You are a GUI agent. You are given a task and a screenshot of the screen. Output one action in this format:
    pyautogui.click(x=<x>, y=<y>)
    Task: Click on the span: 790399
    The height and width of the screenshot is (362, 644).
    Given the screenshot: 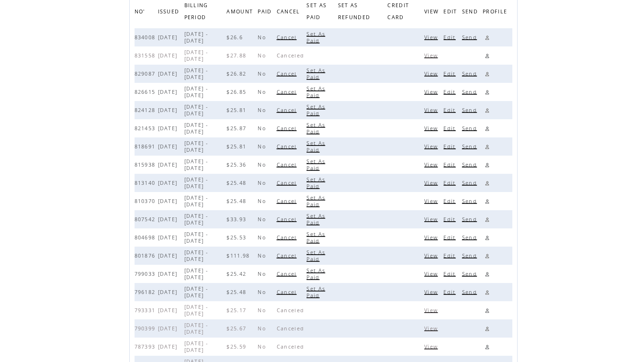 What is the action you would take?
    pyautogui.click(x=146, y=329)
    